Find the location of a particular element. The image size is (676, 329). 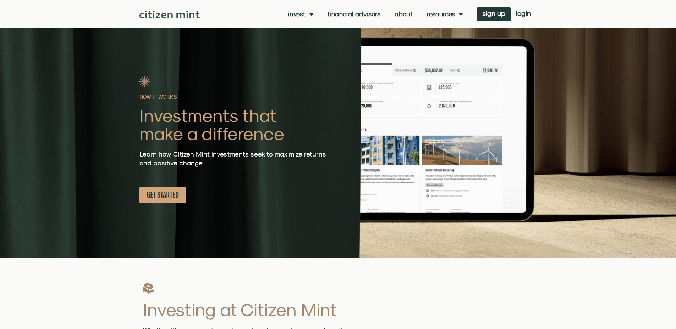

nav: Menu is located at coordinates (375, 14).